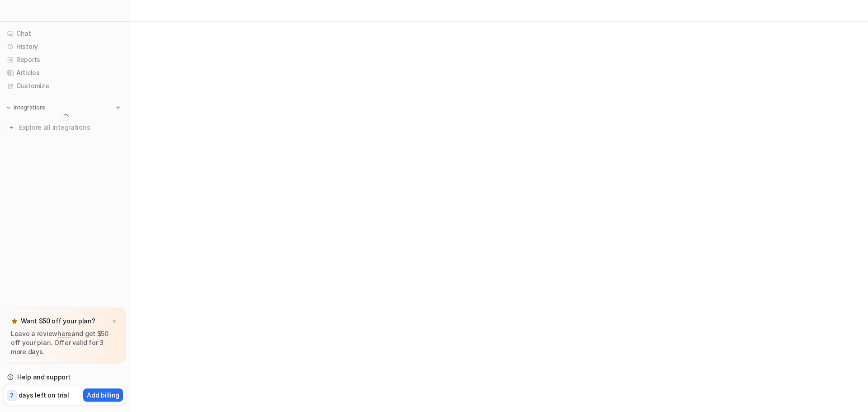  I want to click on a: Explore all integrations, so click(65, 128).